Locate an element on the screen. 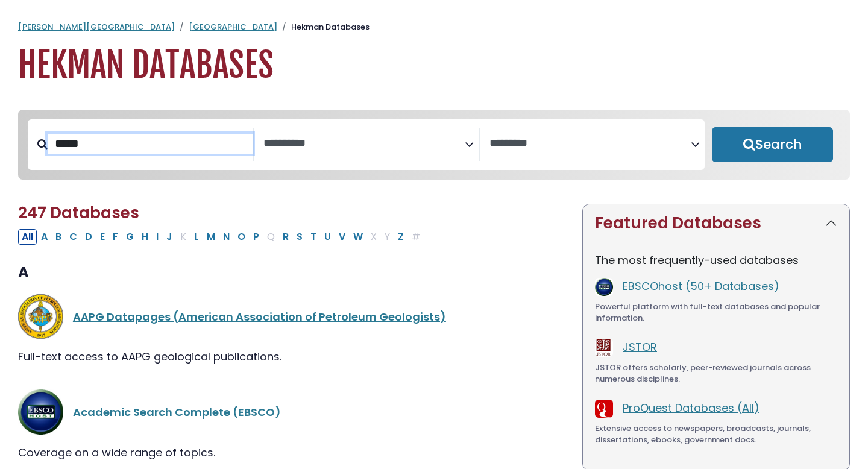 The width and height of the screenshot is (868, 469). a: JSTOR is located at coordinates (640, 346).